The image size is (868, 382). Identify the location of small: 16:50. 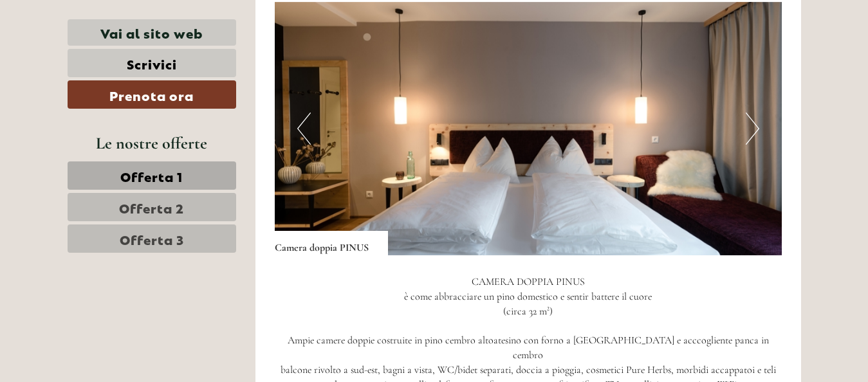
(95, 66).